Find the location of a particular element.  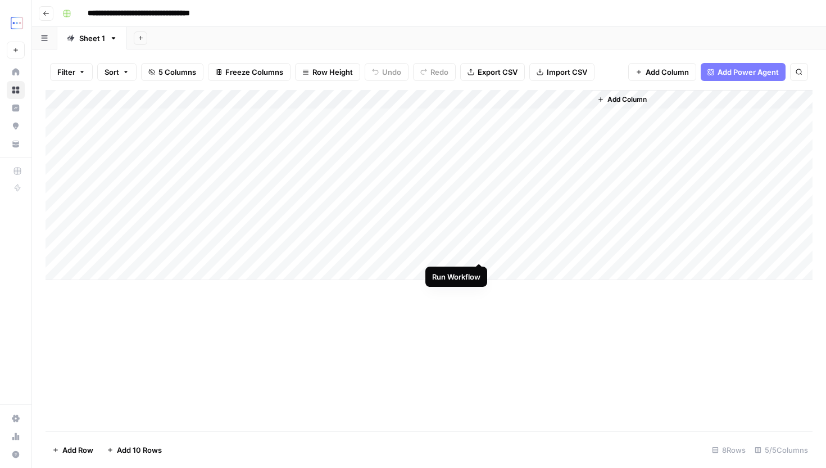

span: Add 10 Rows is located at coordinates (139, 450).